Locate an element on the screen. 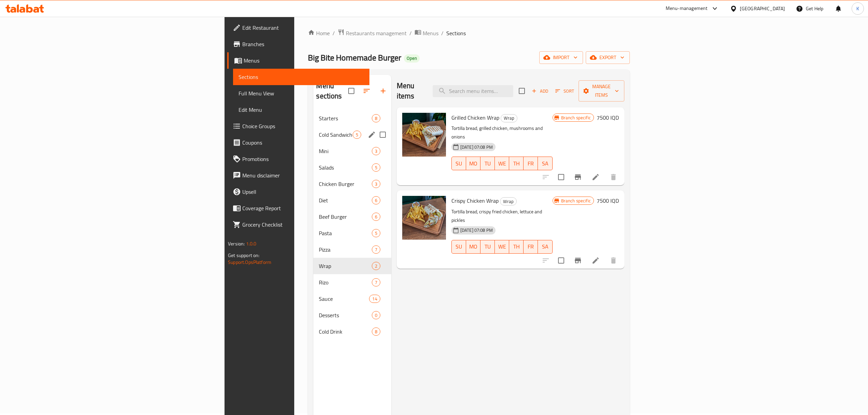  p: Tortilla bread, crispy fried chicken, lettuce and pickles is located at coordinates (502, 216).